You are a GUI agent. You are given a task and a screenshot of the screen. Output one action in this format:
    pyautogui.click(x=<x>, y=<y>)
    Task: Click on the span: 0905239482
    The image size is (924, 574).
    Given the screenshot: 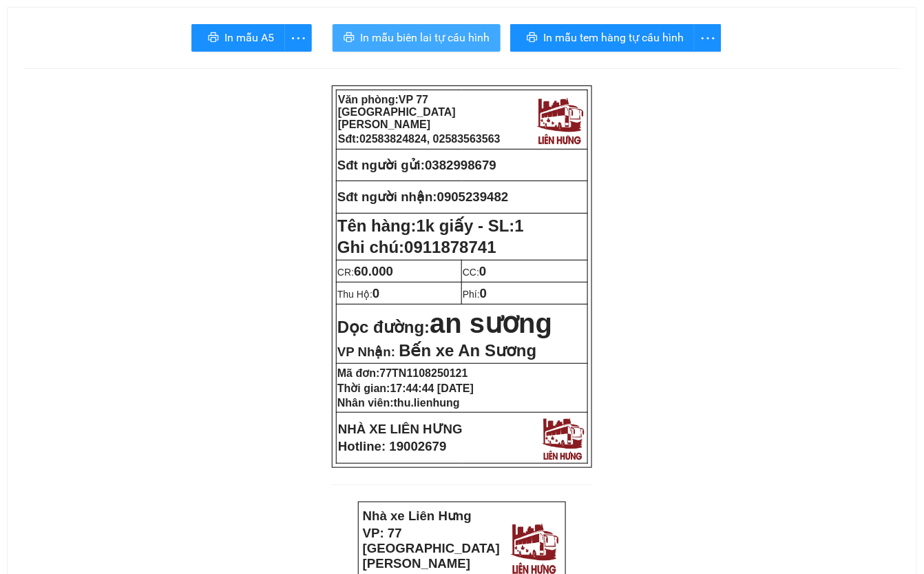 What is the action you would take?
    pyautogui.click(x=473, y=196)
    